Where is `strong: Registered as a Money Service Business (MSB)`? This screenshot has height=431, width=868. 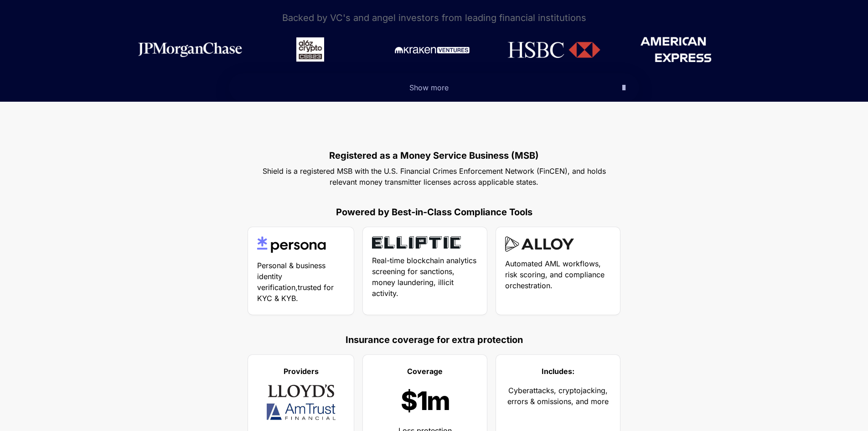
strong: Registered as a Money Service Business (MSB) is located at coordinates (434, 155).